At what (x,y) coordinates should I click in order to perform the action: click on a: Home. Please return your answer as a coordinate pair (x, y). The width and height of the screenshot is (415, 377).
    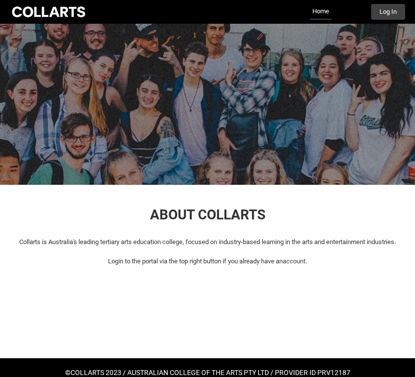
    Looking at the image, I should click on (321, 12).